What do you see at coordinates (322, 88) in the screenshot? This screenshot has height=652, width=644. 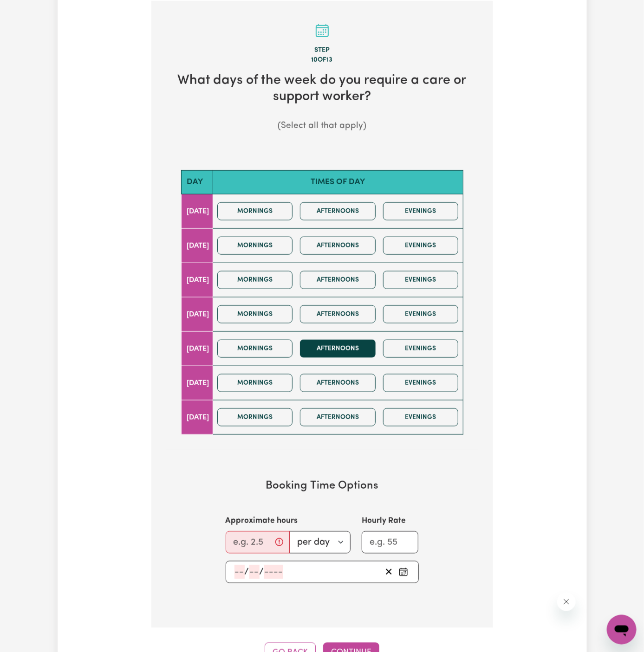 I see `h2: What days of the week do you require a care or support worker?` at bounding box center [322, 88].